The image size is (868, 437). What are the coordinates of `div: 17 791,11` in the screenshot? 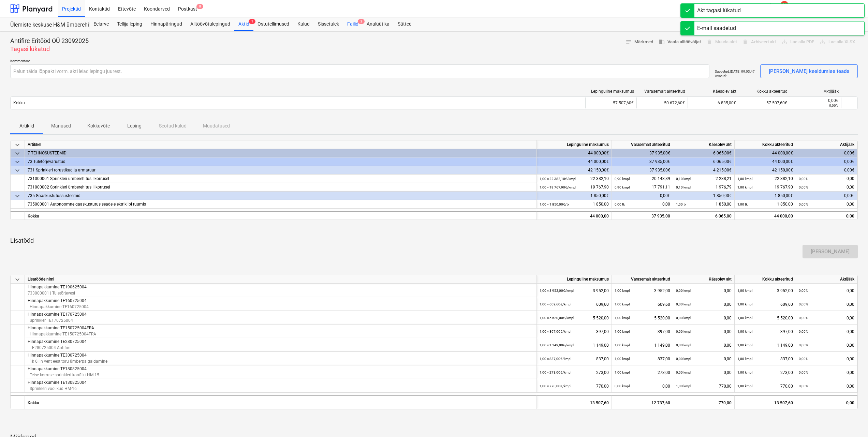 It's located at (643, 187).